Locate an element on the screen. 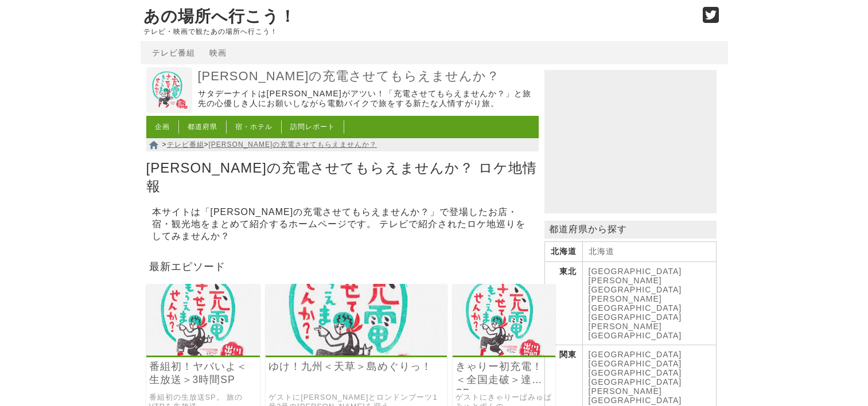 This screenshot has height=406, width=868. a: 訪問レポート is located at coordinates (312, 127).